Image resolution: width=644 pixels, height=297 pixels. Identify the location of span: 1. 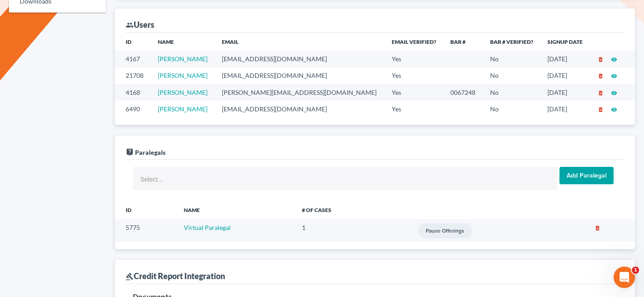
(635, 270).